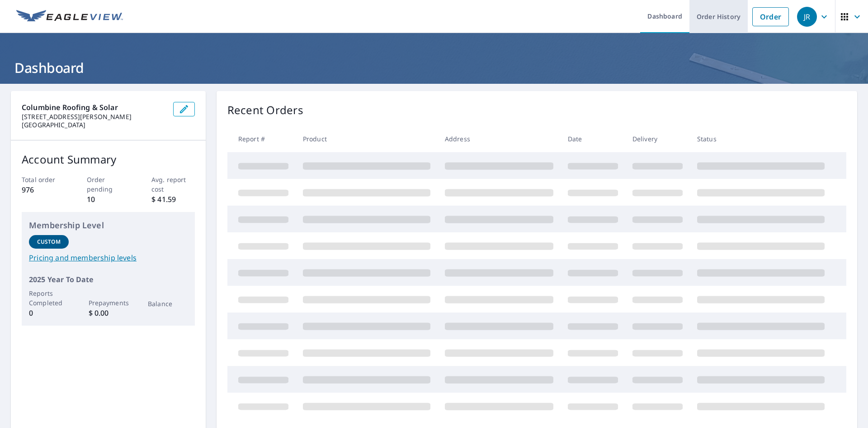 This screenshot has width=868, height=428. Describe the element at coordinates (108, 199) in the screenshot. I see `p: 10` at that location.